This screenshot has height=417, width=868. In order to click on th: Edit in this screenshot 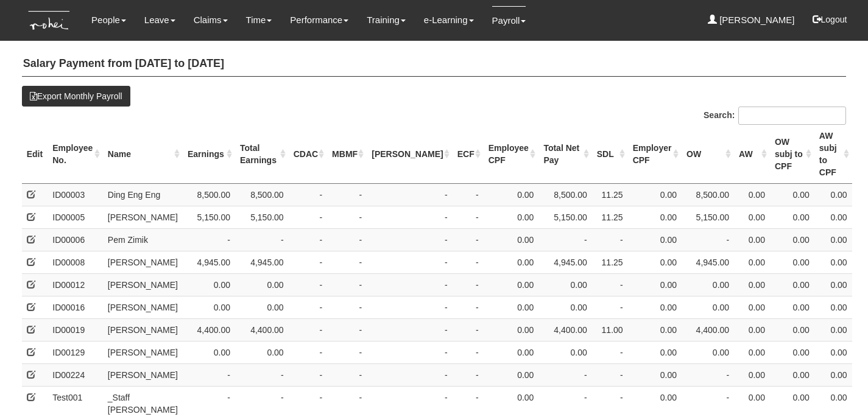, I will do `click(35, 154)`.